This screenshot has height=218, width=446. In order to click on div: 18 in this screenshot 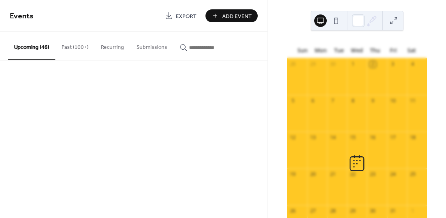, I will do `click(412, 137)`.